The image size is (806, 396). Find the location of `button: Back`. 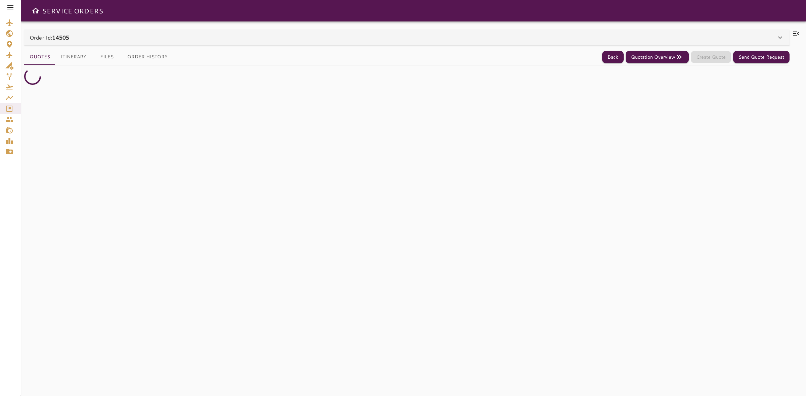

button: Back is located at coordinates (613, 57).